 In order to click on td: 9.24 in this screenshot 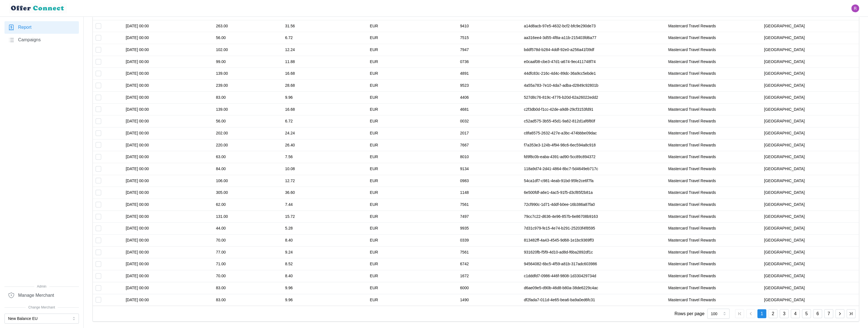, I will do `click(325, 252)`.